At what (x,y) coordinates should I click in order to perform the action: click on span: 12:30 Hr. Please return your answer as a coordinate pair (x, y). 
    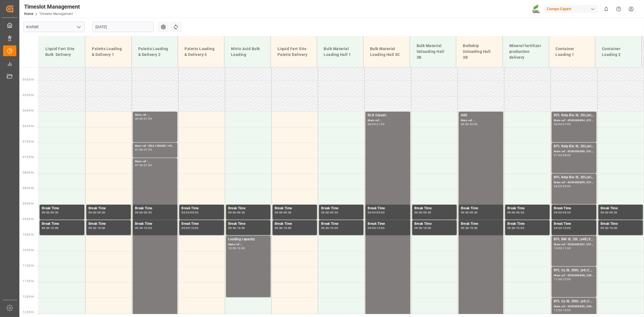
    Looking at the image, I should click on (28, 312).